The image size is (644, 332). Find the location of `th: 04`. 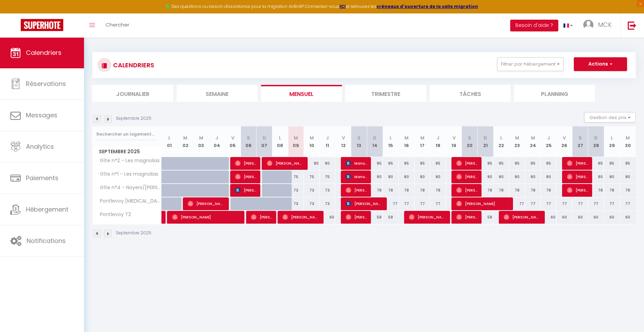

th: 04 is located at coordinates (217, 142).